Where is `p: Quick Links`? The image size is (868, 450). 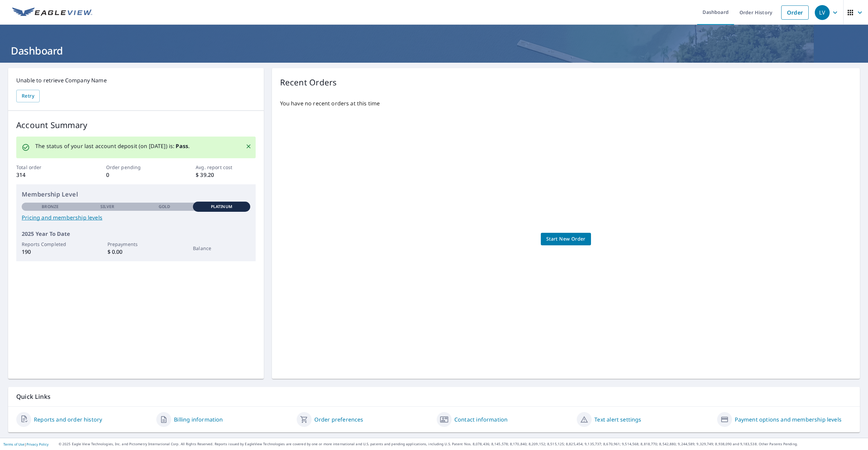
p: Quick Links is located at coordinates (434, 397).